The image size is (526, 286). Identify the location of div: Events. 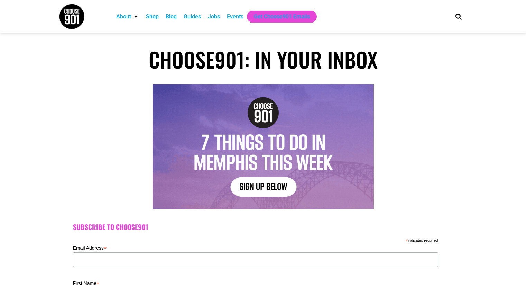
(235, 17).